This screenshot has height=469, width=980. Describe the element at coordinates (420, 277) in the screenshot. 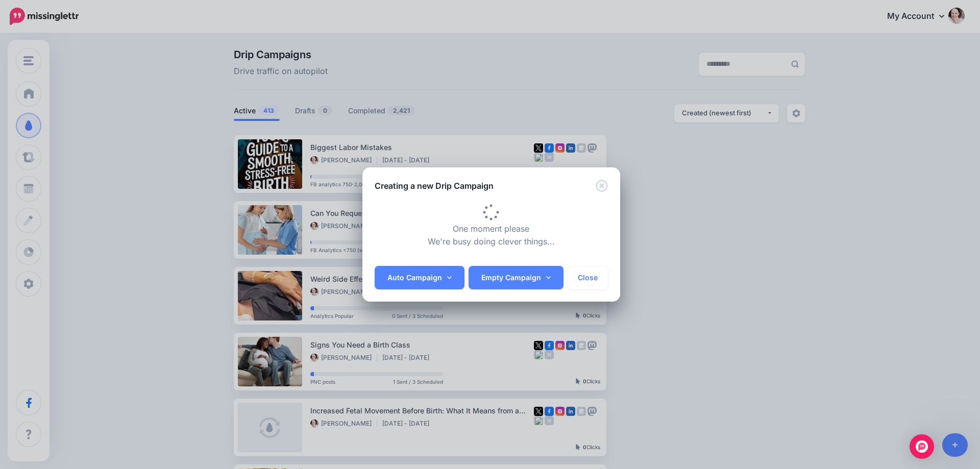

I see `a: Auto Campaign` at that location.